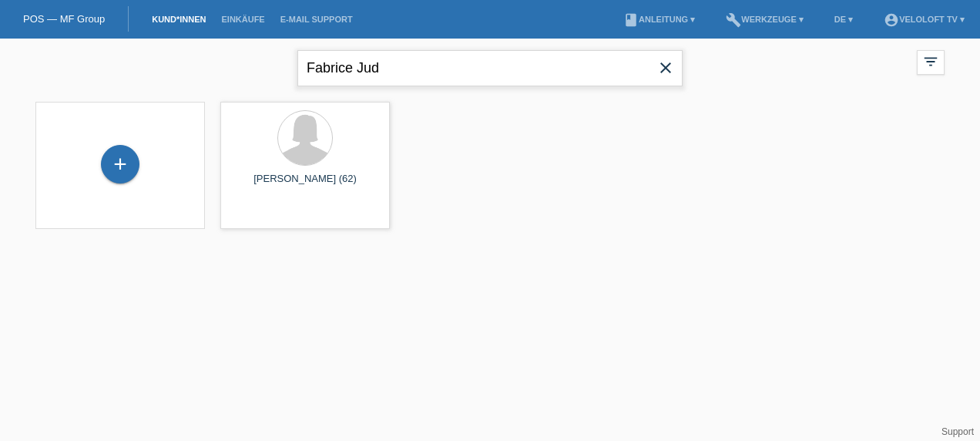  I want to click on div: Kund*in hinzufügen, so click(120, 164).